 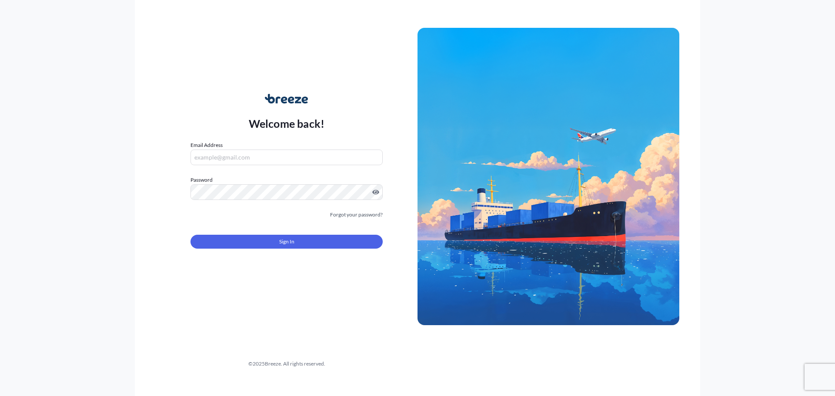 What do you see at coordinates (207, 145) in the screenshot?
I see `label: Email Address` at bounding box center [207, 145].